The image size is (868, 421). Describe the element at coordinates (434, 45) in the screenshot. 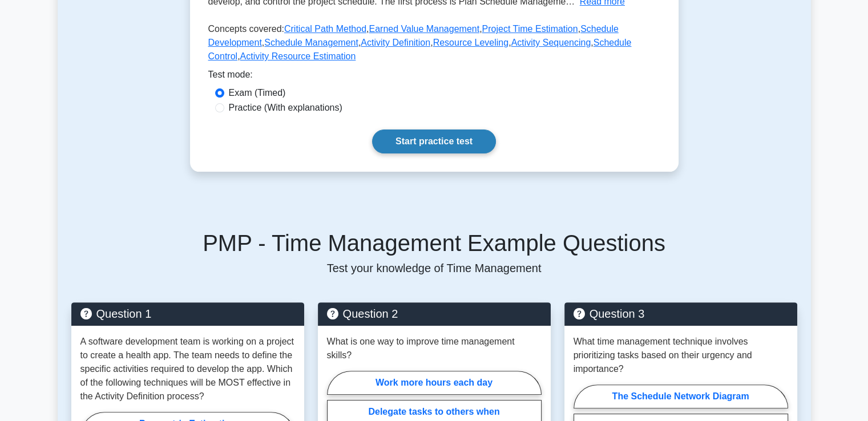

I see `p: Concepts covered: , , , , , , , , ,` at that location.